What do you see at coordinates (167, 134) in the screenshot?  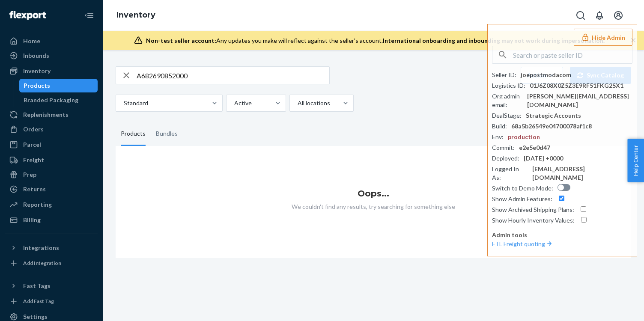 I see `div: Bundles` at bounding box center [167, 134].